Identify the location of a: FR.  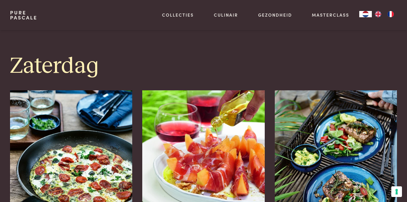
(391, 14).